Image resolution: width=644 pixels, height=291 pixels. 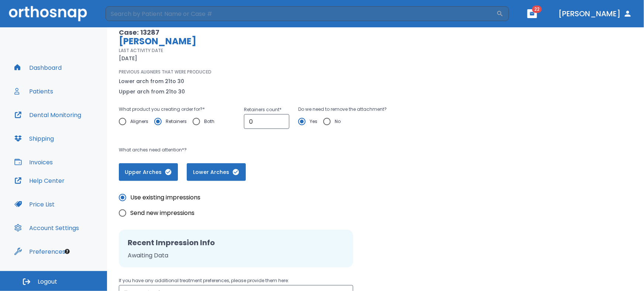 What do you see at coordinates (48, 115) in the screenshot?
I see `button: Dental Monitoring` at bounding box center [48, 115].